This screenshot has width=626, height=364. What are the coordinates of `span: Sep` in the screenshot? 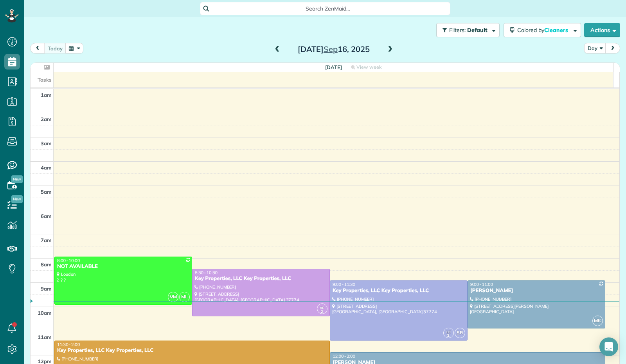 It's located at (331, 49).